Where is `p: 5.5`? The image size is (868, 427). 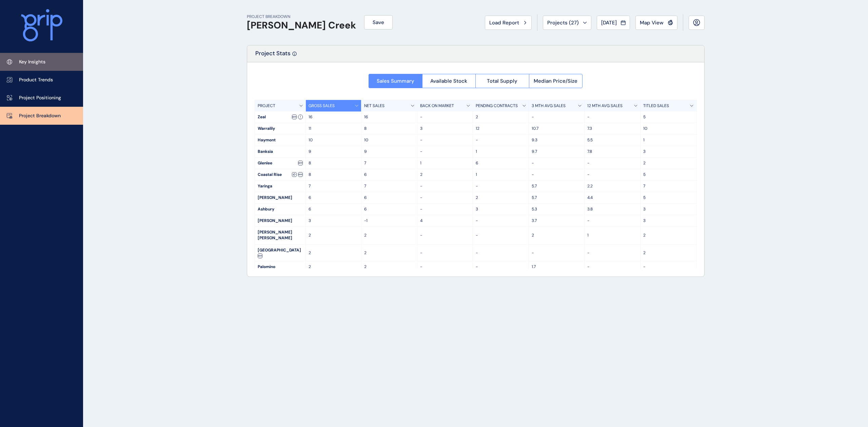 p: 5.5 is located at coordinates (612, 140).